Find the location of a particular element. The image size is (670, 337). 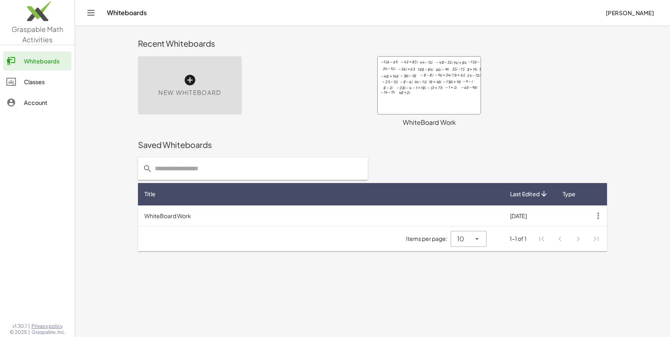

a: Privacy policy is located at coordinates (48, 326).